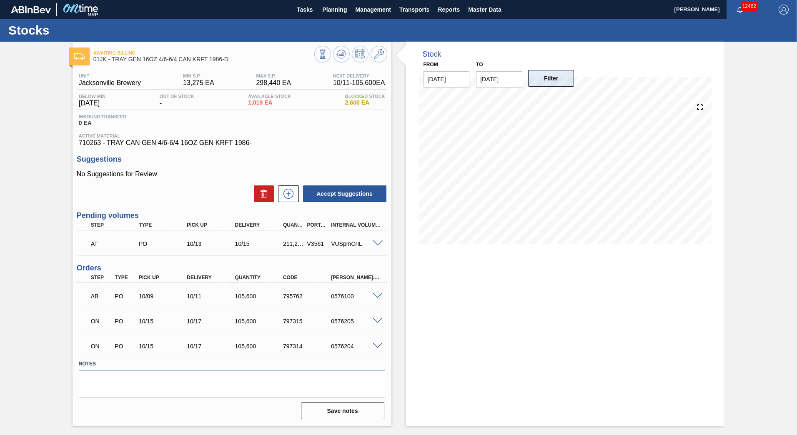  What do you see at coordinates (204, 53) in the screenshot?
I see `span: Awaiting Billing` at bounding box center [204, 53].